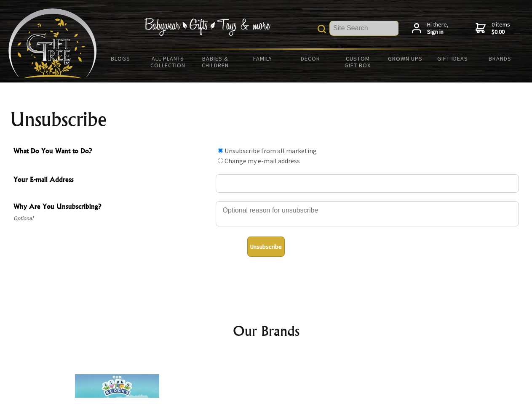  Describe the element at coordinates (113, 180) in the screenshot. I see `span: Your E-mail Address` at that location.